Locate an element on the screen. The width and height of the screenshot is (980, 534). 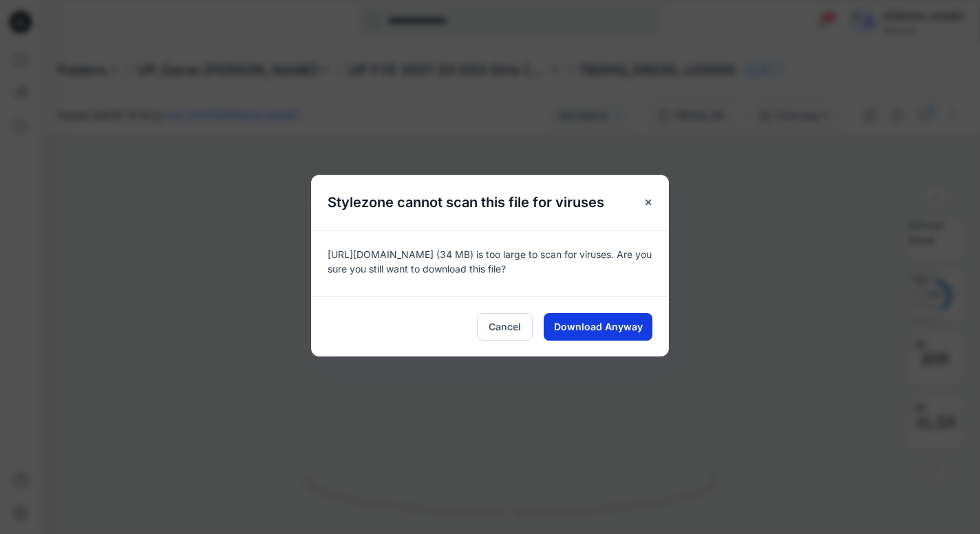
button: Cancel is located at coordinates (505, 327).